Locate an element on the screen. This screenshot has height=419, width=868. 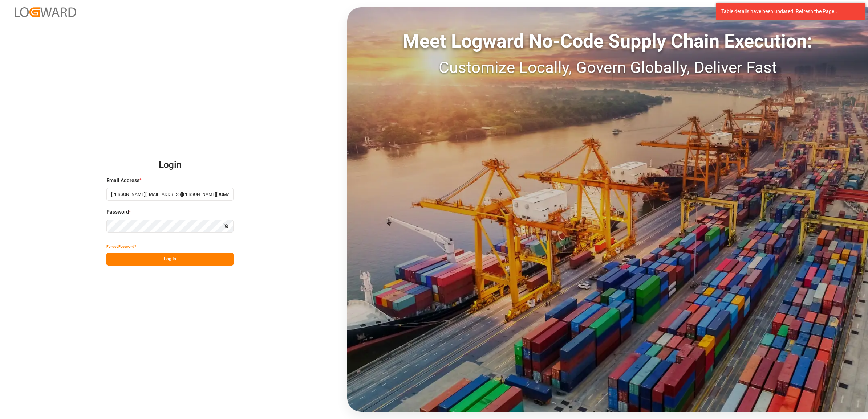
h2: Login is located at coordinates (170, 165).